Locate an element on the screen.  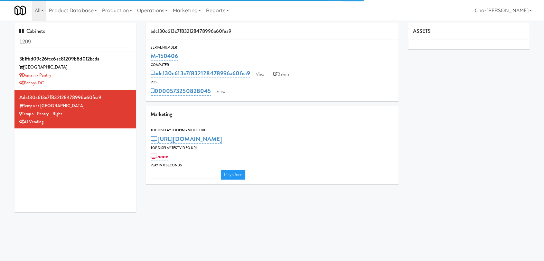
div: POS is located at coordinates (272, 82).